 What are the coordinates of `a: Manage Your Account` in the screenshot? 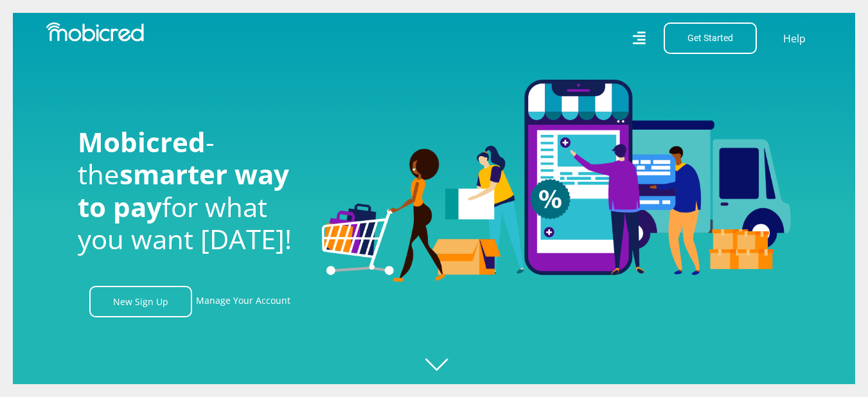 It's located at (243, 301).